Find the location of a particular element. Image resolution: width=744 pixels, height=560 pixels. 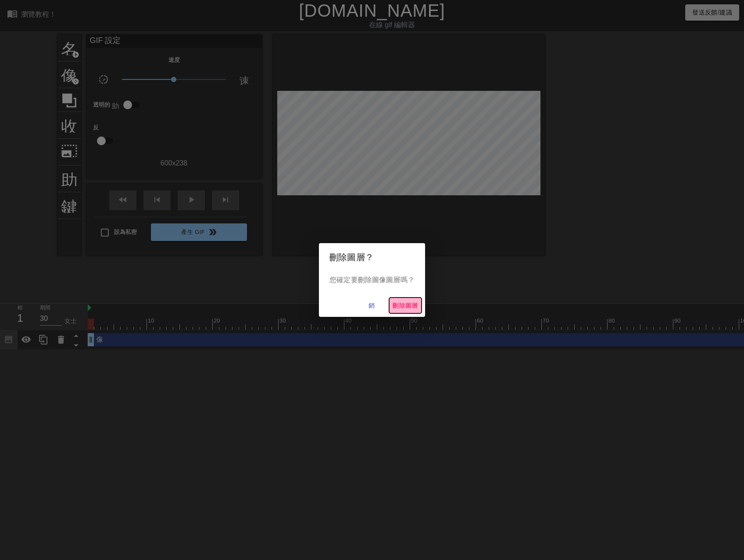

button: 銷 is located at coordinates (371, 305).